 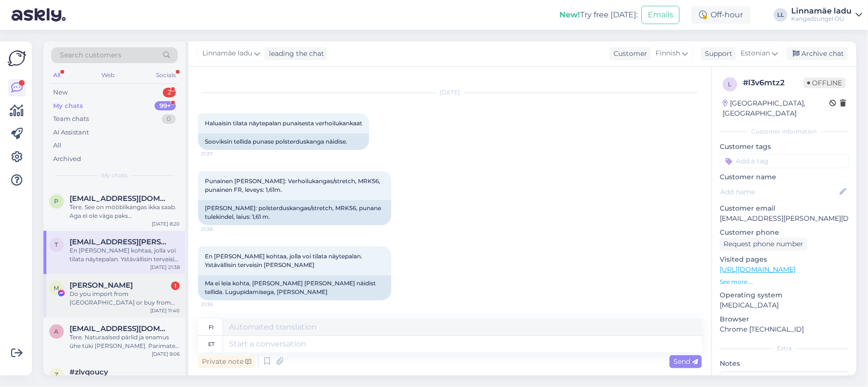 I want to click on div: My chats, so click(x=68, y=106).